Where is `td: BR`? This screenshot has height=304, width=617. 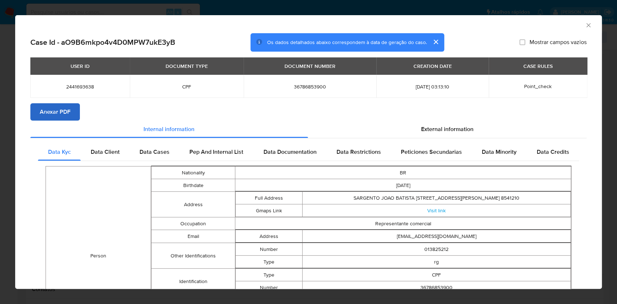 td: BR is located at coordinates (403, 173).